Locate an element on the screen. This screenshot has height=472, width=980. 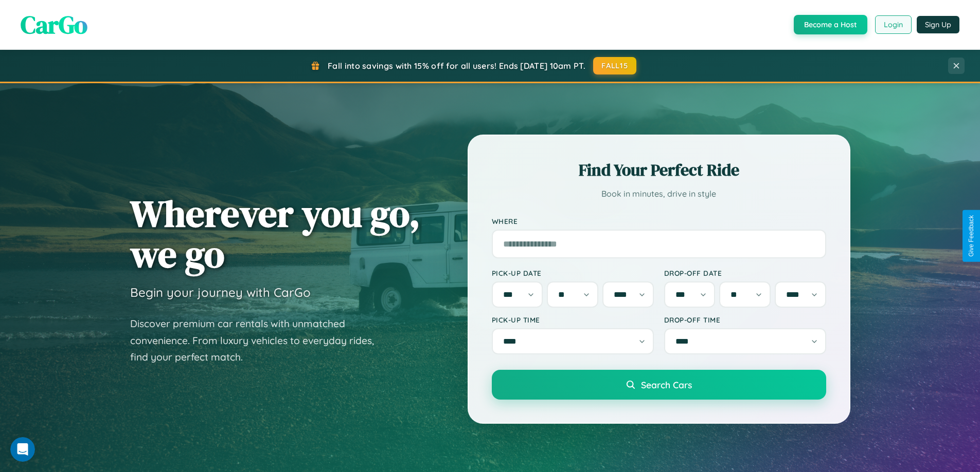
p: Book in minutes, drive in style is located at coordinates (659, 194).